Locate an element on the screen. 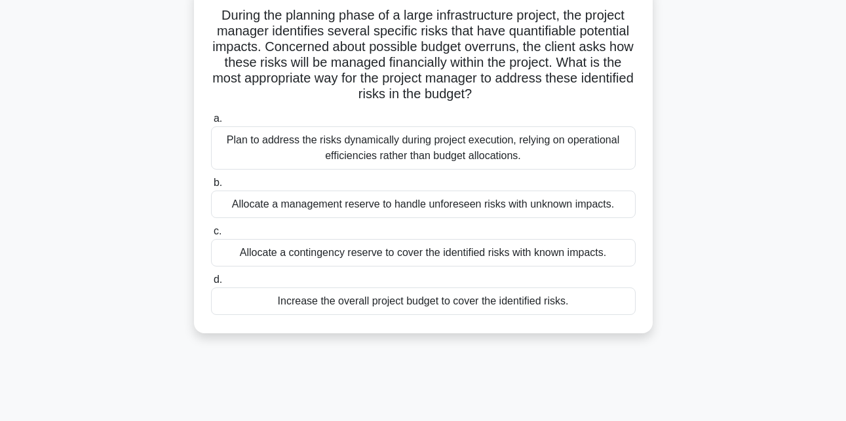 Image resolution: width=846 pixels, height=421 pixels. span: b. is located at coordinates (218, 182).